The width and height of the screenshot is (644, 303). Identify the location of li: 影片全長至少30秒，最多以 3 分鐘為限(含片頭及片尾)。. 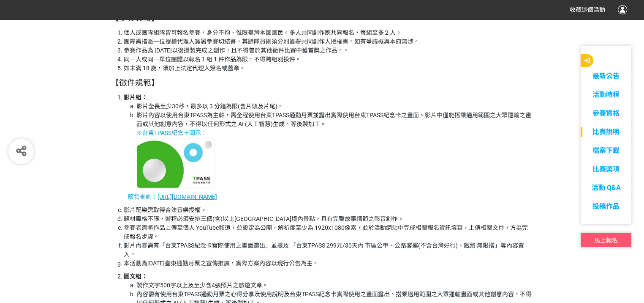
(335, 106).